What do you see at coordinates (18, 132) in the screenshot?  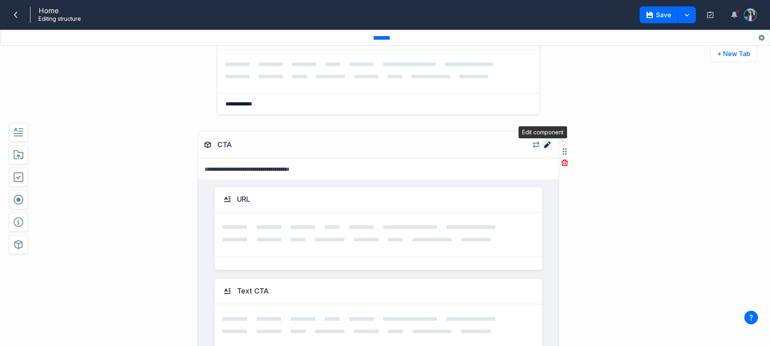 I see `button: Add text field` at bounding box center [18, 132].